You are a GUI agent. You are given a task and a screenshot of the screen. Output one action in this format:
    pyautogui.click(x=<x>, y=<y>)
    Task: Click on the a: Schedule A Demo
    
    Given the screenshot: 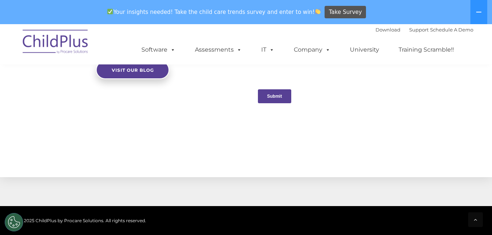 What is the action you would take?
    pyautogui.click(x=452, y=30)
    